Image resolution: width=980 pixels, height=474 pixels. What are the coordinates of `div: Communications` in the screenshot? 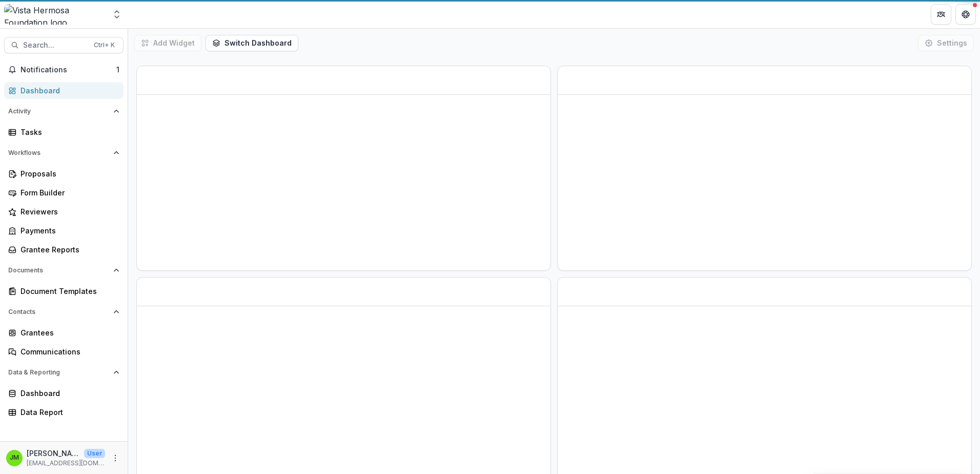 It's located at (67, 351).